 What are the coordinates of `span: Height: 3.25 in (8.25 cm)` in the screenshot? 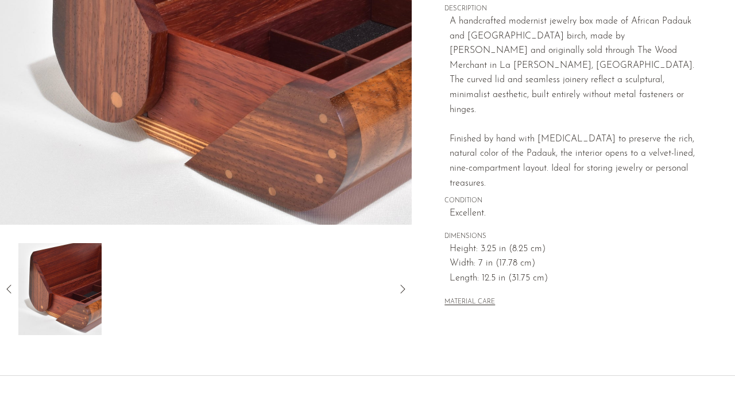 It's located at (576, 249).